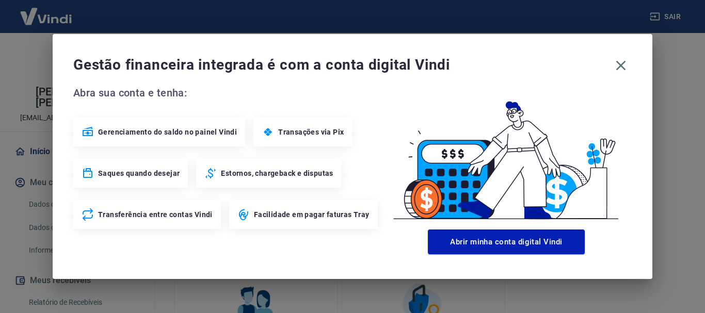  I want to click on span: Estornos, chargeback e disputas, so click(277, 173).